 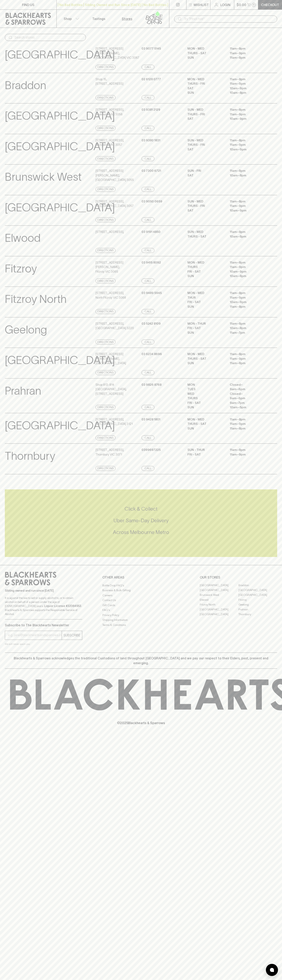 I want to click on p: THURS, so click(x=205, y=267).